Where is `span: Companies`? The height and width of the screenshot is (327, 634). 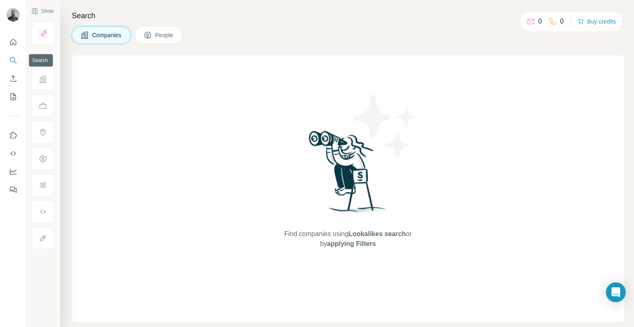 span: Companies is located at coordinates (107, 35).